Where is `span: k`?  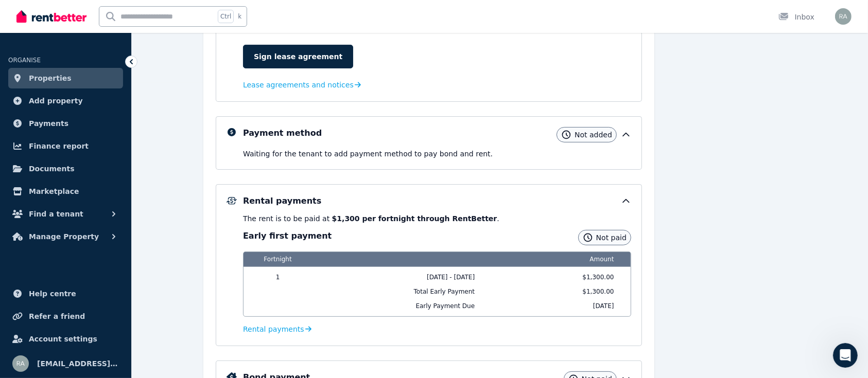
span: k is located at coordinates (239, 16).